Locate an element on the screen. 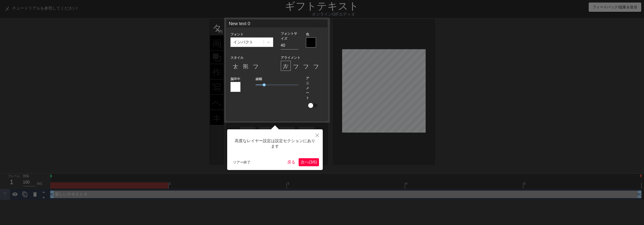 This screenshot has height=225, width=644. button: 次 is located at coordinates (309, 163).